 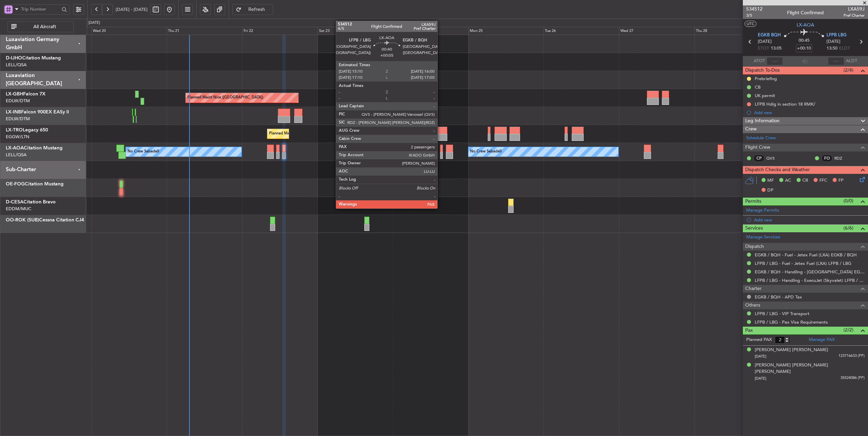 What do you see at coordinates (848, 228) in the screenshot?
I see `span: (6/6)` at bounding box center [848, 228].